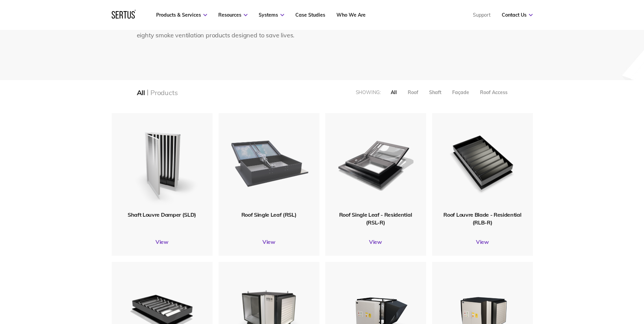 Image resolution: width=644 pixels, height=324 pixels. Describe the element at coordinates (351, 15) in the screenshot. I see `a: Who We Are` at that location.